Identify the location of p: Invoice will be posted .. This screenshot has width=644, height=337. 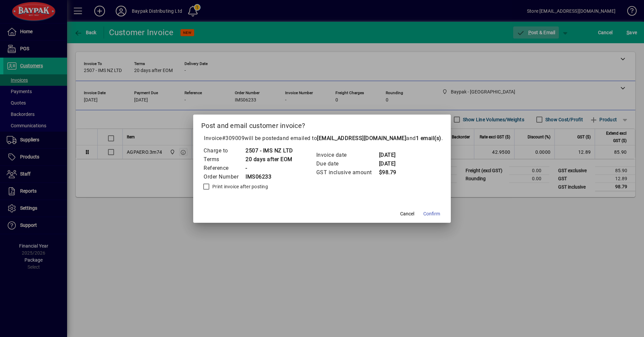
(322, 139).